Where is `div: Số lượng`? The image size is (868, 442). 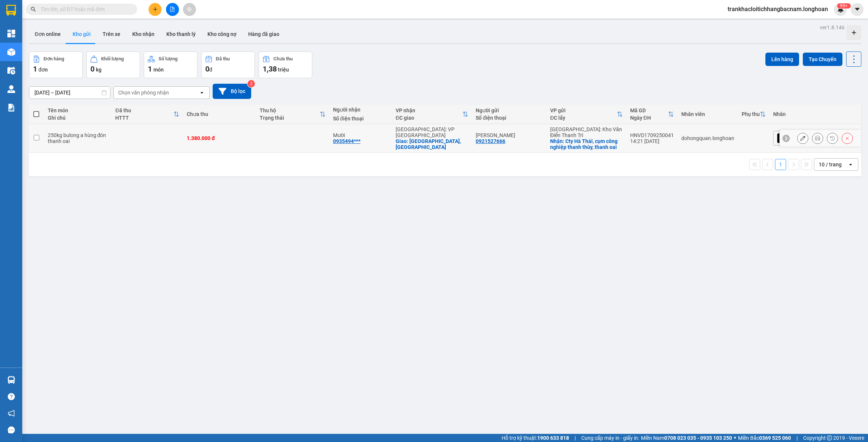 div: Số lượng is located at coordinates (168, 59).